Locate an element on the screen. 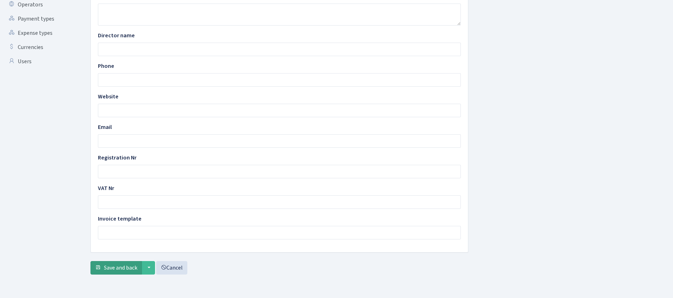 The width and height of the screenshot is (673, 298). a: Users is located at coordinates (39, 61).